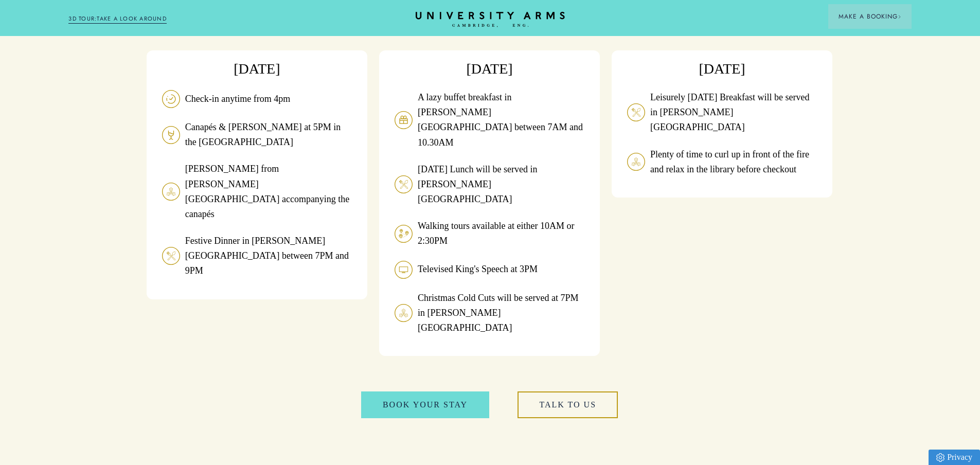 The width and height of the screenshot is (980, 465). I want to click on img: Arrow icon, so click(899, 16).